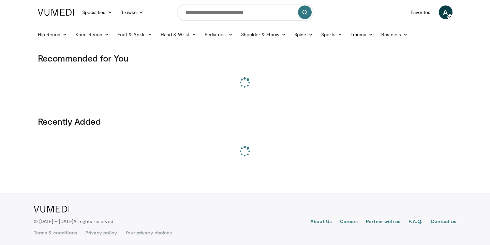 This screenshot has height=245, width=490. Describe the element at coordinates (304, 34) in the screenshot. I see `a: Spine` at that location.